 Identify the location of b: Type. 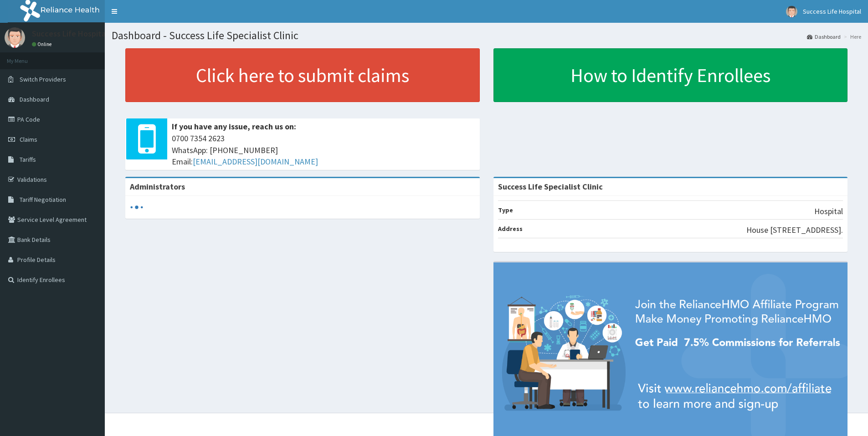
(505, 210).